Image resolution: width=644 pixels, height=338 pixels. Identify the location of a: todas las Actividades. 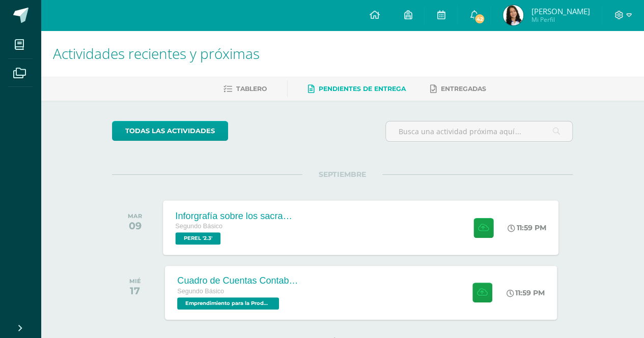
(170, 130).